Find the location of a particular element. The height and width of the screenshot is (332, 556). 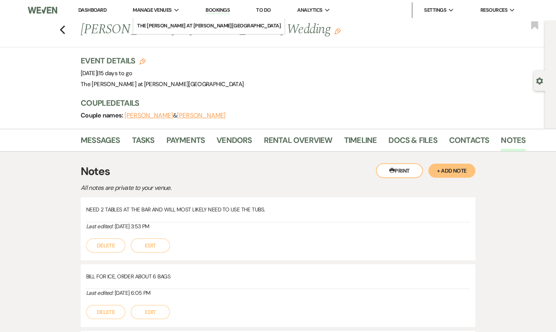

button: + Add Note is located at coordinates (452, 171).